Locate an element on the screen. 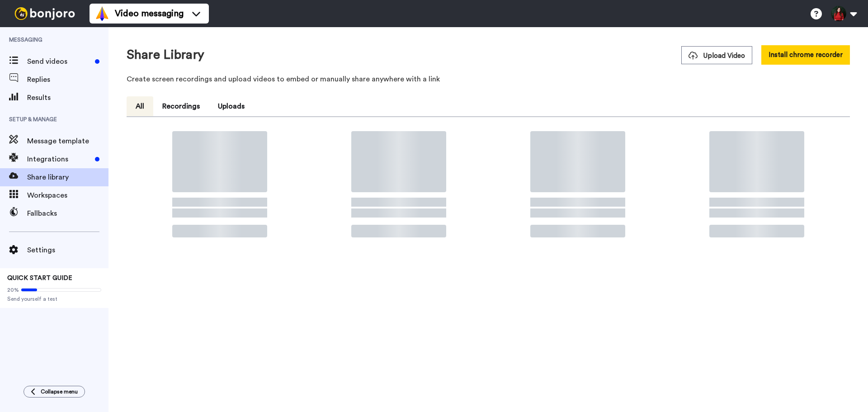 The image size is (868, 412). span: QUICK START GUIDE is located at coordinates (40, 278).